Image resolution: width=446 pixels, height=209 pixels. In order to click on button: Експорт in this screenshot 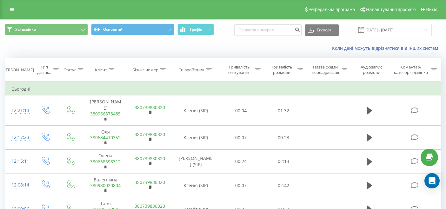, I will do `click(322, 30)`.